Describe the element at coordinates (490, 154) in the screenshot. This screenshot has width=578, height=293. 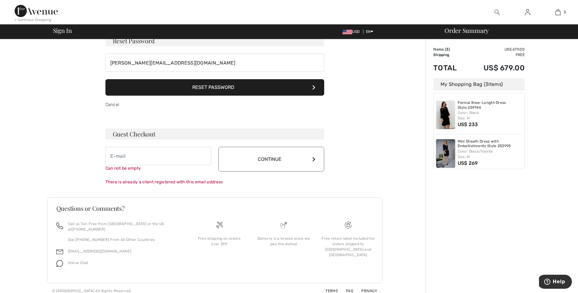
I see `div: Color: Black/Vanilla Size: M` at that location.